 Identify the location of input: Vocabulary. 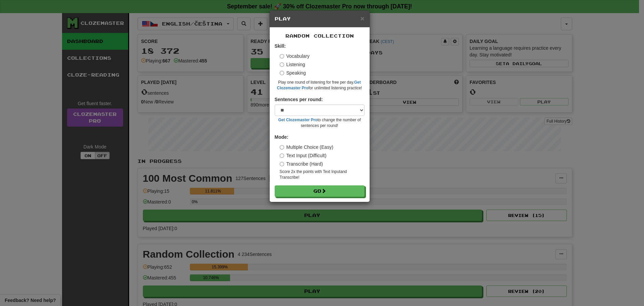
(282, 56).